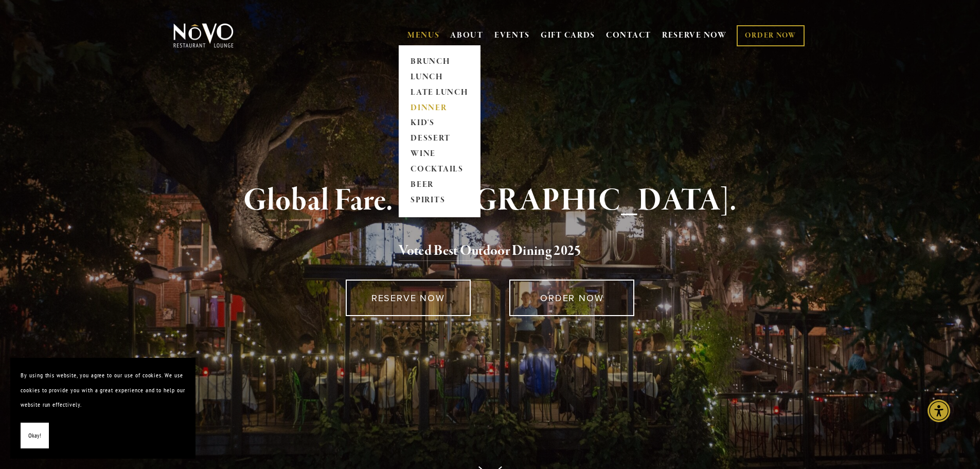  Describe the element at coordinates (35, 435) in the screenshot. I see `span: Okay!` at that location.